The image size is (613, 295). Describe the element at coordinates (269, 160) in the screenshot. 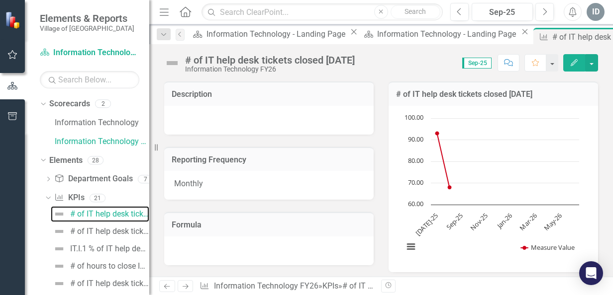

I see `h3: Reporting Frequency` at that location.